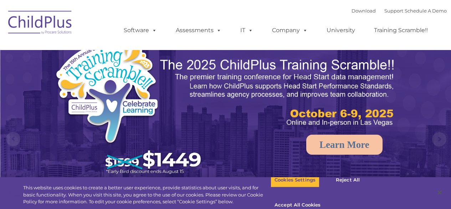  What do you see at coordinates (247, 30) in the screenshot?
I see `a: IT` at bounding box center [247, 30].